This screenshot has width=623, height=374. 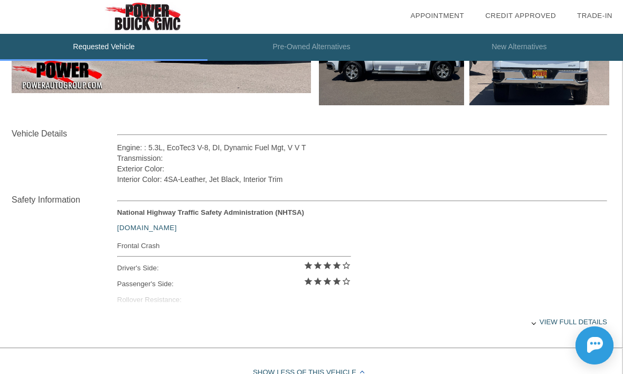 What do you see at coordinates (362, 321) in the screenshot?
I see `div: View full details` at bounding box center [362, 321].